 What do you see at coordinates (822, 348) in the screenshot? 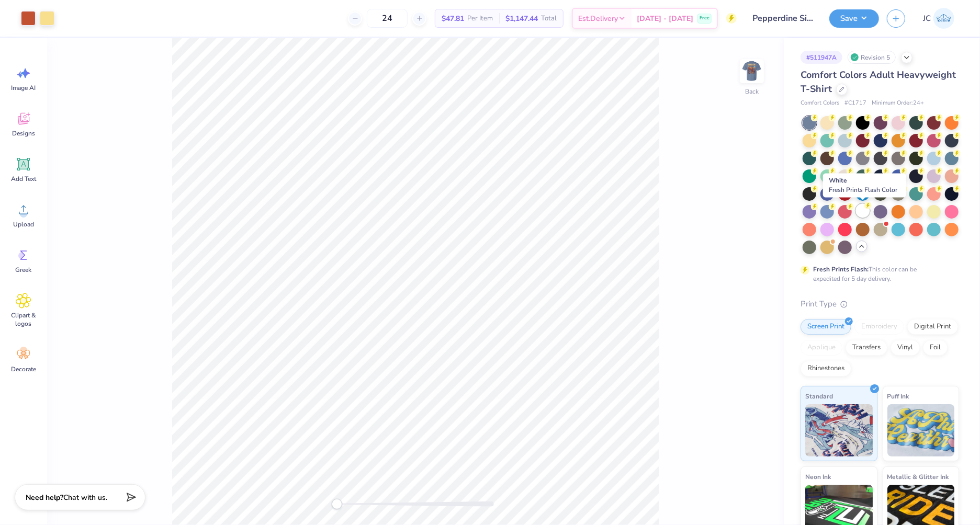
I see `div: Applique` at bounding box center [822, 348].